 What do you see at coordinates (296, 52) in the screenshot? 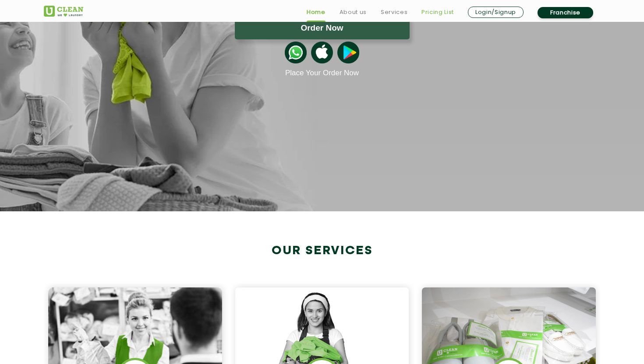
I see `img: whatsappicon.png` at bounding box center [296, 52].